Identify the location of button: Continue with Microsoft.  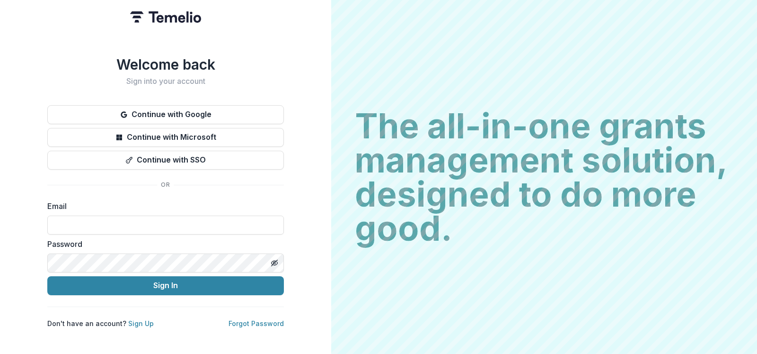
(166, 137).